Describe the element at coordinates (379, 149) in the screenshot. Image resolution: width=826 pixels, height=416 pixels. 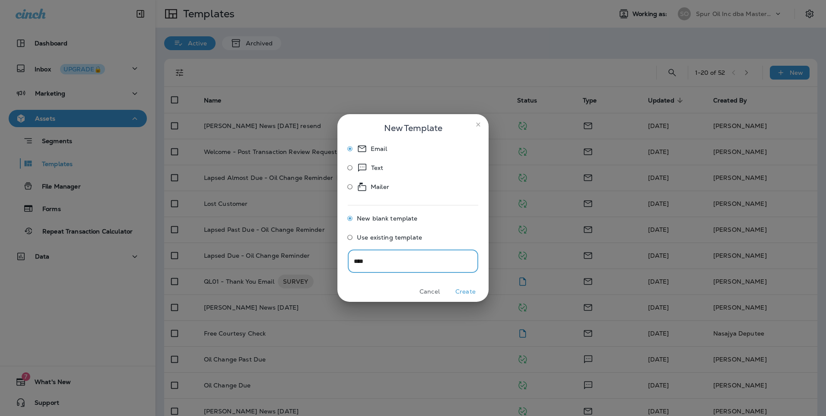
I see `p: Email` at that location.